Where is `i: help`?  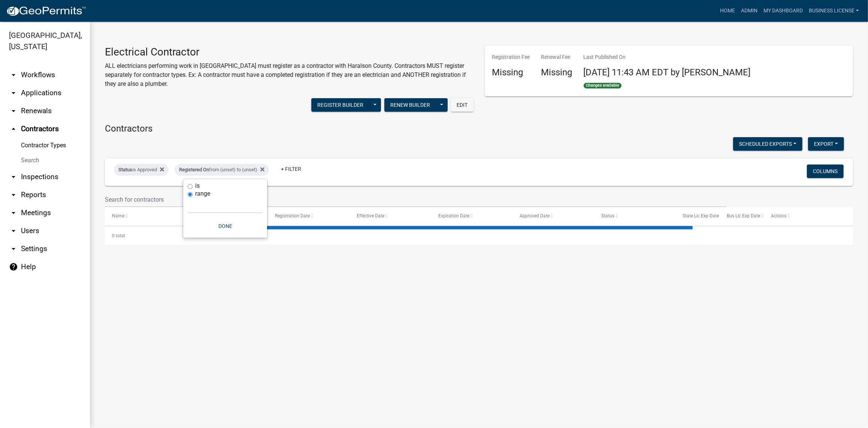
i: help is located at coordinates (14, 267).